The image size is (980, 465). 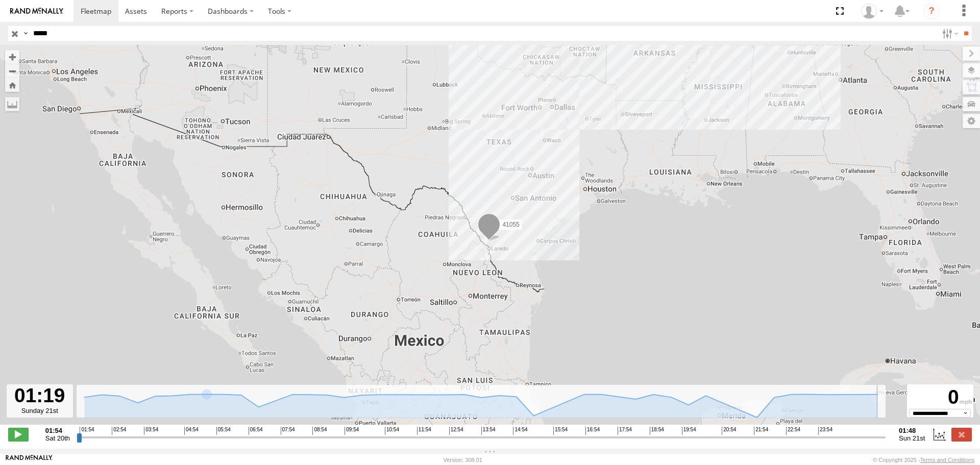 What do you see at coordinates (912, 438) in the screenshot?
I see `span: Sun 21st Sep 2025` at bounding box center [912, 438].